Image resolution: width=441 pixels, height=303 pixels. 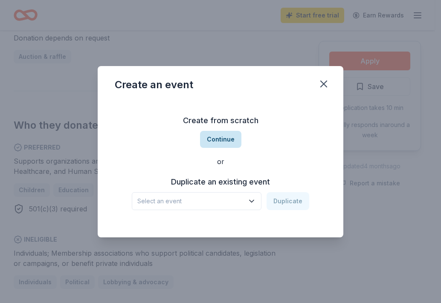 I want to click on button: Select an event, so click(x=197, y=201).